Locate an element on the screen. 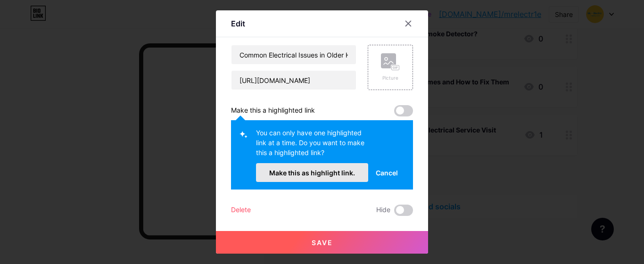 Image resolution: width=644 pixels, height=264 pixels. input: URL is located at coordinates (294, 80).